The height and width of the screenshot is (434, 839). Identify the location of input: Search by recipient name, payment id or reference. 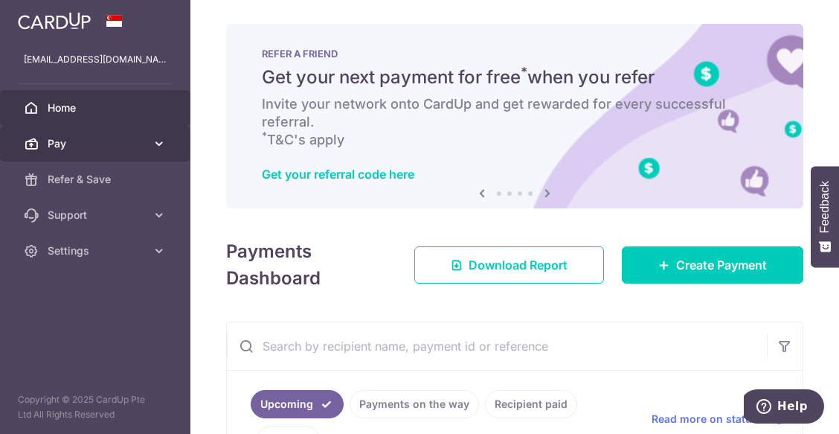
(497, 346).